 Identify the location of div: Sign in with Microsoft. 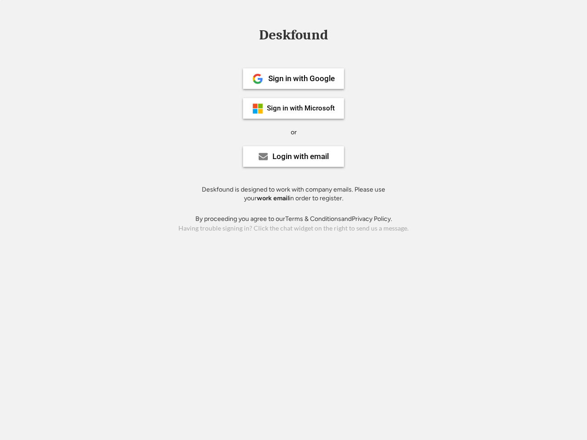
(301, 108).